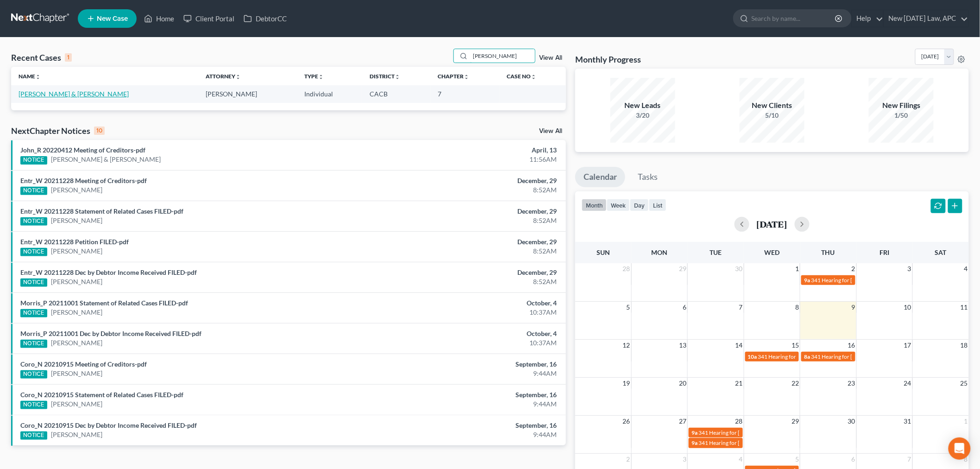 This screenshot has width=980, height=469. What do you see at coordinates (739, 346) in the screenshot?
I see `span: 14` at bounding box center [739, 346].